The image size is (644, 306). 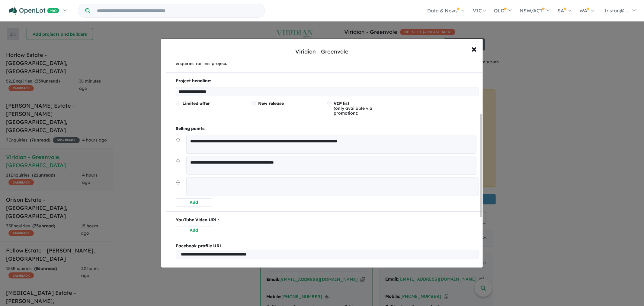 What do you see at coordinates (199, 246) in the screenshot?
I see `b: Facebook profile URL` at bounding box center [199, 246].